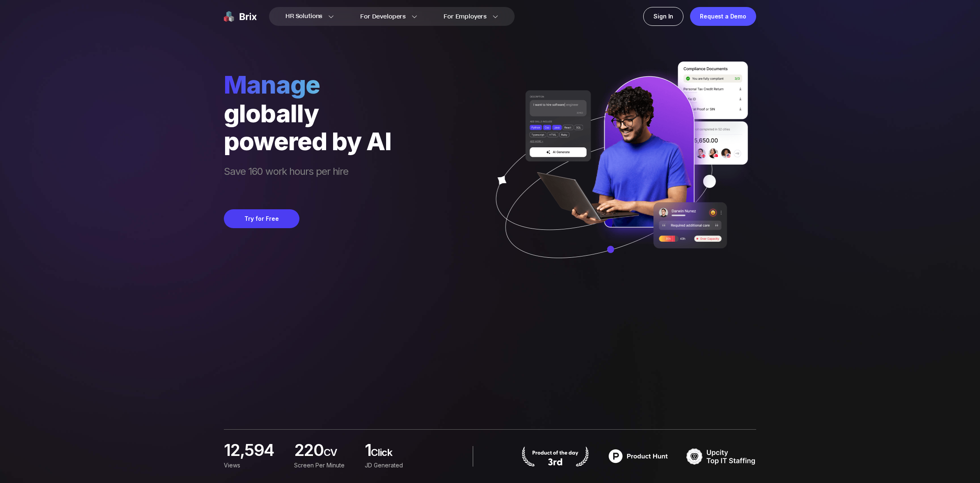 The height and width of the screenshot is (483, 980). Describe the element at coordinates (368, 451) in the screenshot. I see `span: 1` at that location.